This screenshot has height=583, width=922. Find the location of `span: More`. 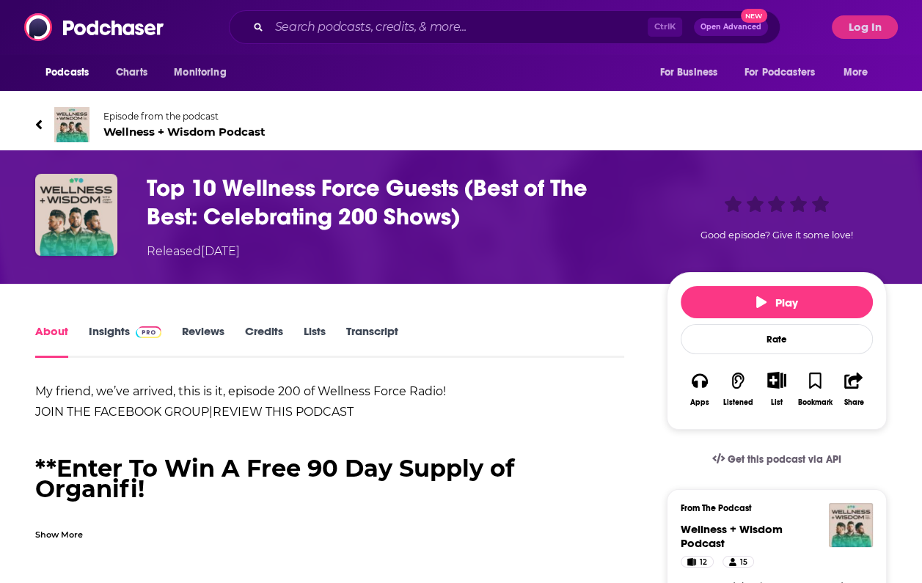

span: More is located at coordinates (856, 73).